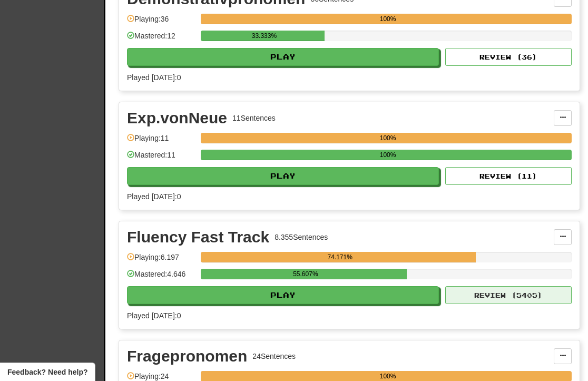  I want to click on div: Mastered: 12, so click(161, 39).